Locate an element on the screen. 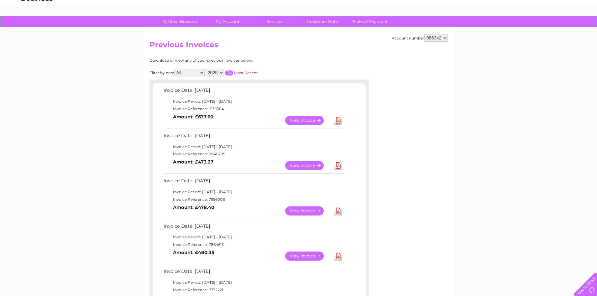  a: Energy is located at coordinates (509, 29).